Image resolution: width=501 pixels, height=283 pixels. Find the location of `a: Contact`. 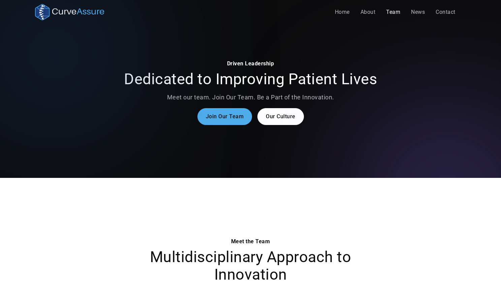

a: Contact is located at coordinates (445, 12).